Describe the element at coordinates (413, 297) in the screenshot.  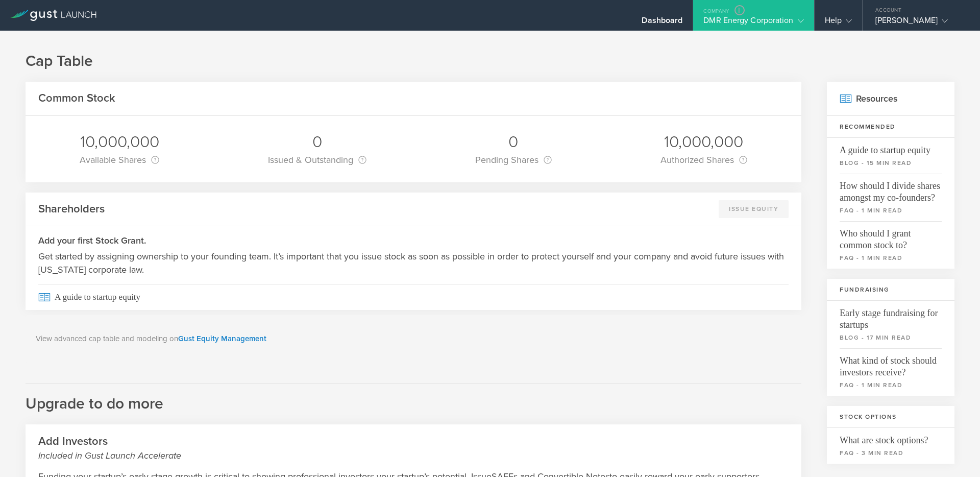
I see `a: A guide to startup equity` at that location.